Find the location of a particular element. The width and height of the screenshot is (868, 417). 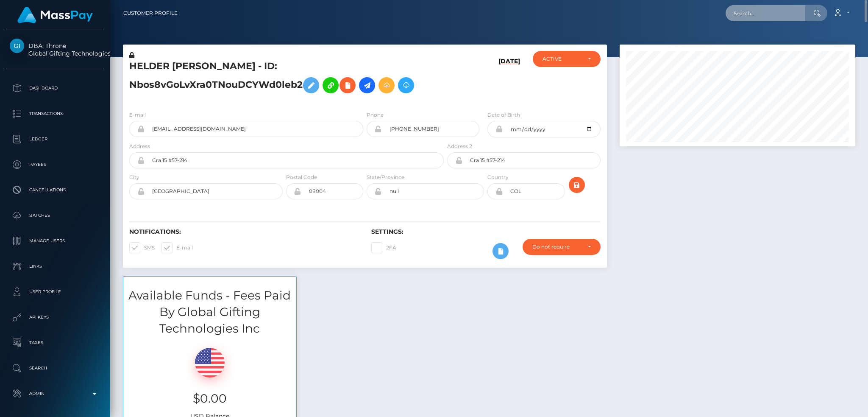

p: Taxes is located at coordinates (55, 343).